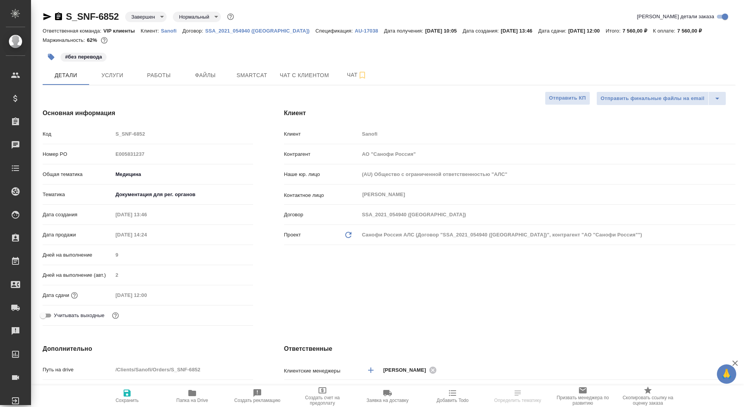 The width and height of the screenshot is (744, 407). What do you see at coordinates (112, 75) in the screenshot?
I see `span: Услуги` at bounding box center [112, 75].